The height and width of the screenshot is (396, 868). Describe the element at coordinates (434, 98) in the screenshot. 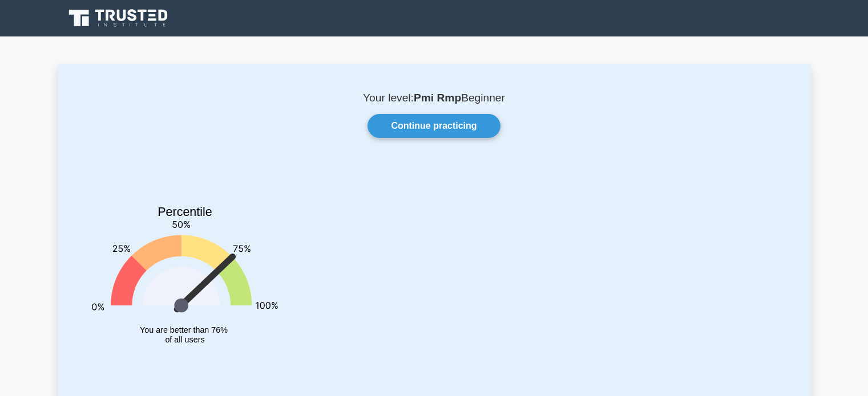

I see `p: Your level: Beginner` at that location.